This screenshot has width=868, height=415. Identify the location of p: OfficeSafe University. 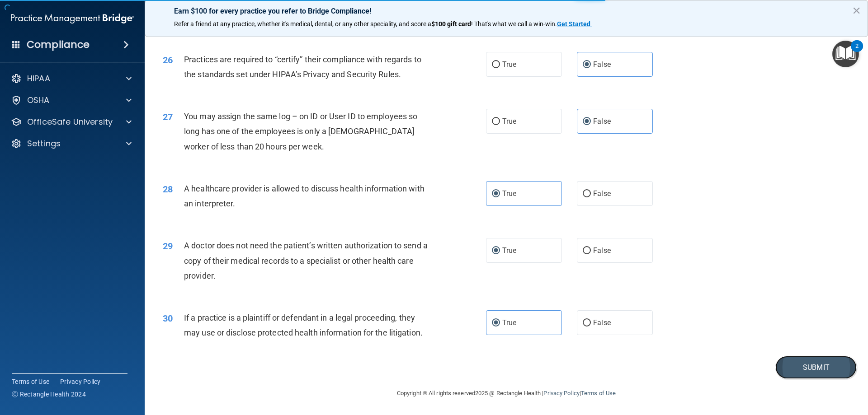
(70, 122).